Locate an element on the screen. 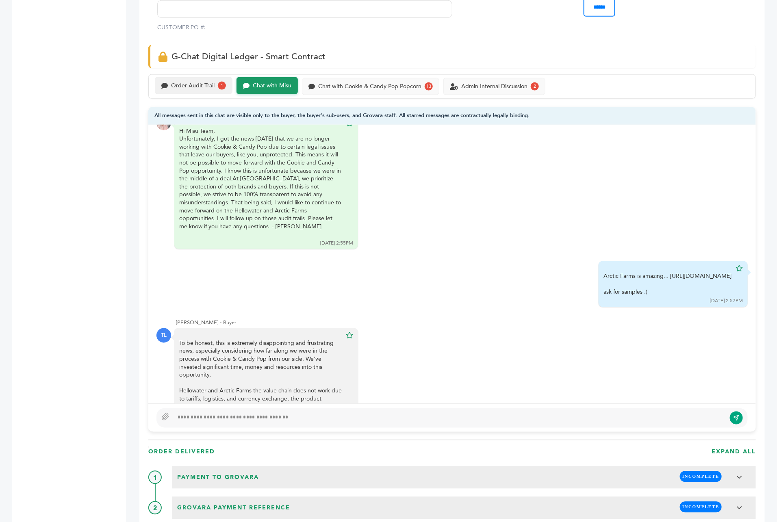 The image size is (777, 522). div: Admin Internal Discussion is located at coordinates (494, 87).